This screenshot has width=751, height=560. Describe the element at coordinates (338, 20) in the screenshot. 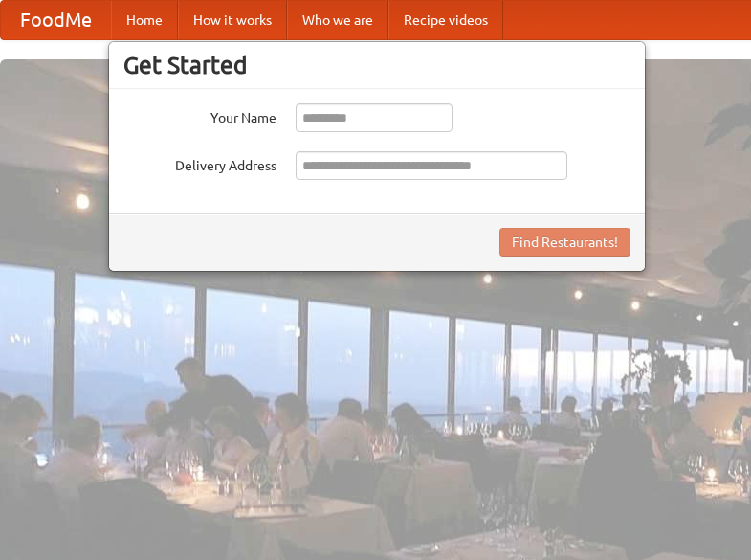

I see `a: Who we are` at that location.